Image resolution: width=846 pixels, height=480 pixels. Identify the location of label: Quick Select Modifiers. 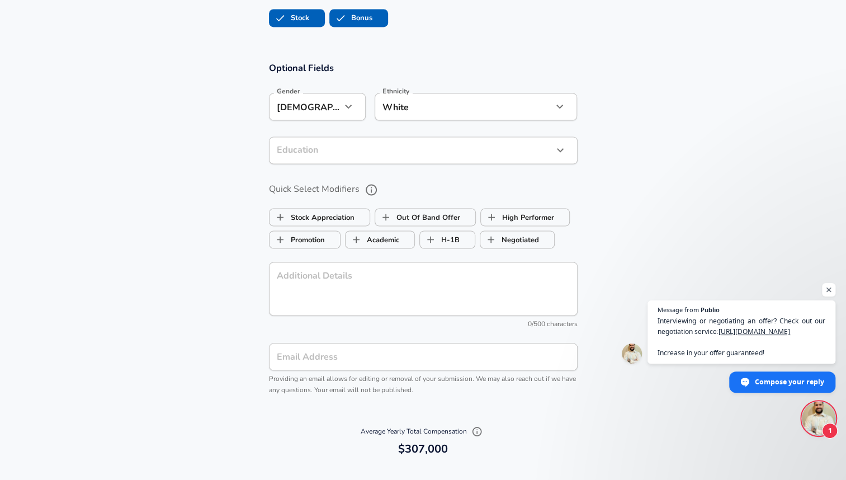
(423, 189).